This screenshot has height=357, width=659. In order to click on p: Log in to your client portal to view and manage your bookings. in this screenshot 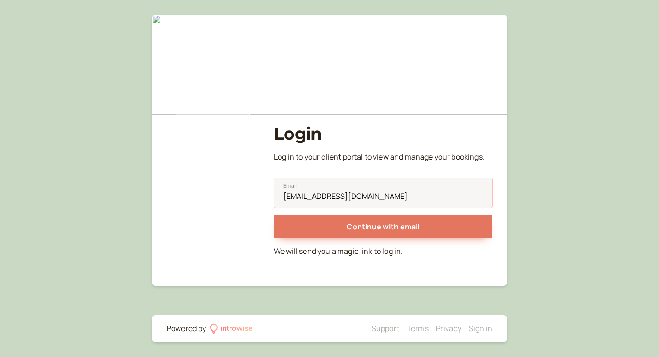, I will do `click(383, 157)`.